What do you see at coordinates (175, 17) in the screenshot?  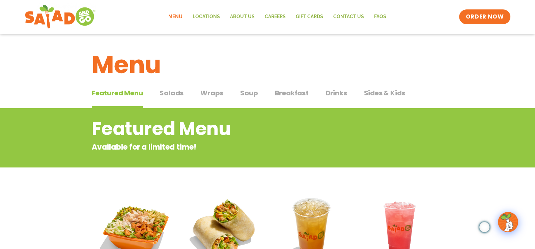 I see `a: Menu` at bounding box center [175, 17].